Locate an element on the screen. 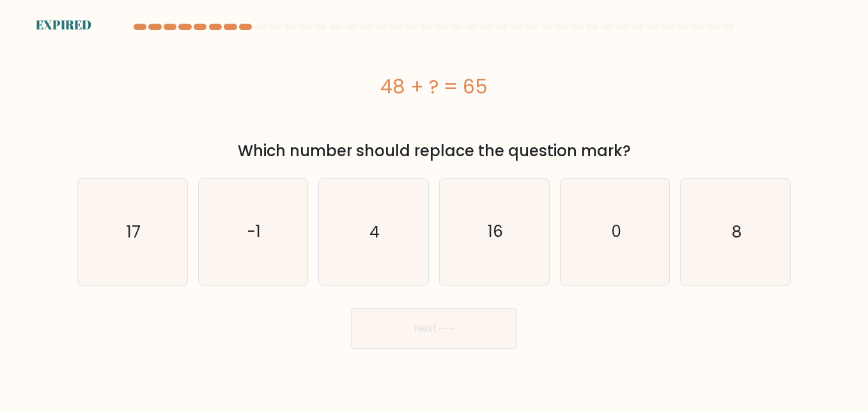  div: 48 + ? = 65 is located at coordinates (434, 86).